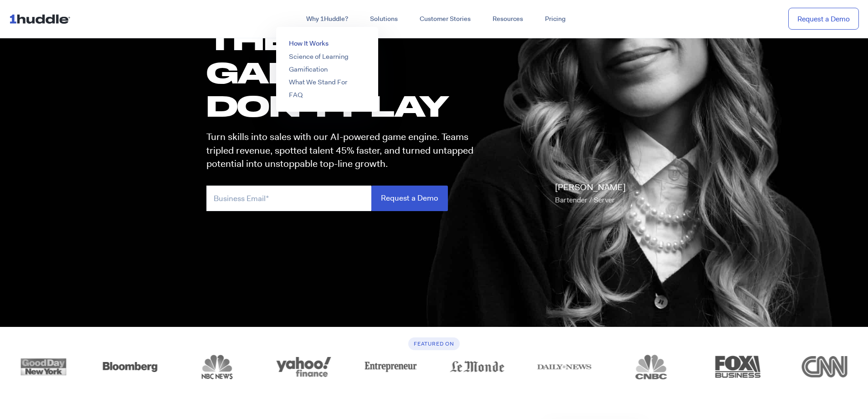 This screenshot has height=419, width=868. I want to click on img: logo_lemonde, so click(477, 367).